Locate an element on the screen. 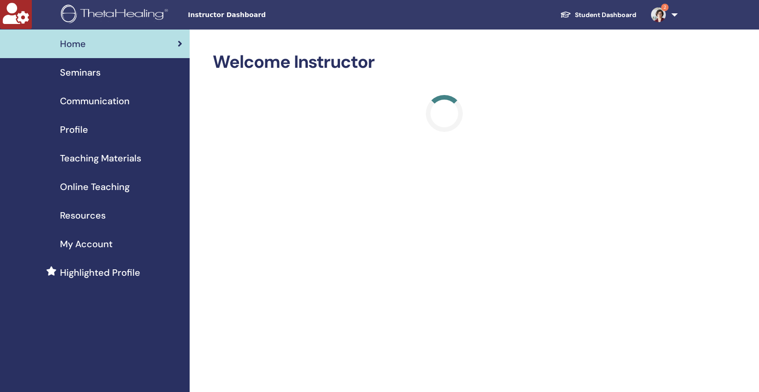  span: Instructor Dashboard is located at coordinates (257, 15).